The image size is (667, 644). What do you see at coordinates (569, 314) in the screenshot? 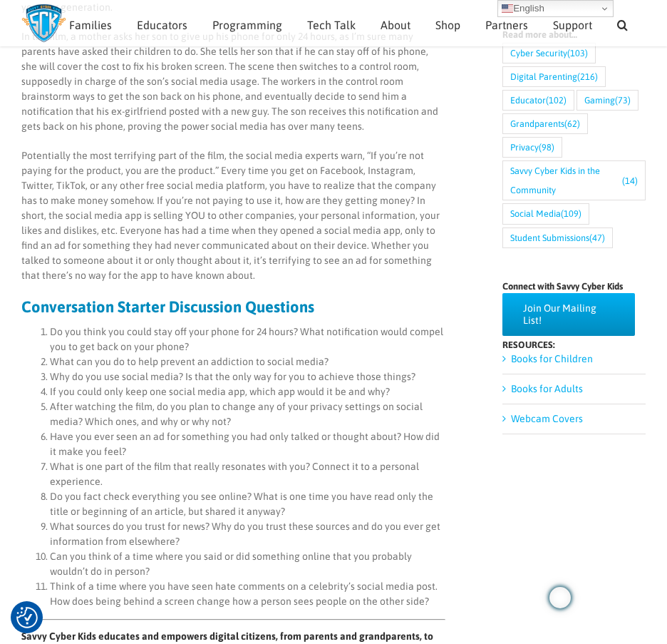
I see `a: Join Our Mailing List!` at bounding box center [569, 314].